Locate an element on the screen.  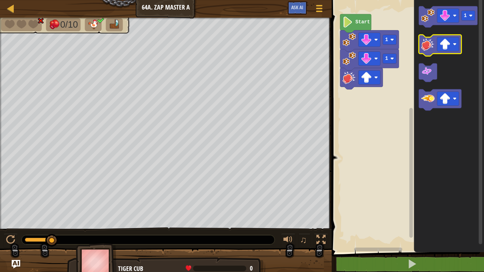
li: Defeat the enemies. is located at coordinates (63, 24).